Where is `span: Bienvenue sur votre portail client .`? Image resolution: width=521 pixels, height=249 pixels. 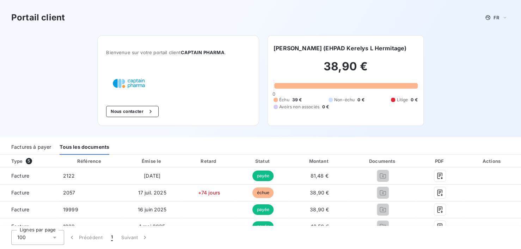 span: Bienvenue sur votre portail client . is located at coordinates (178, 52).